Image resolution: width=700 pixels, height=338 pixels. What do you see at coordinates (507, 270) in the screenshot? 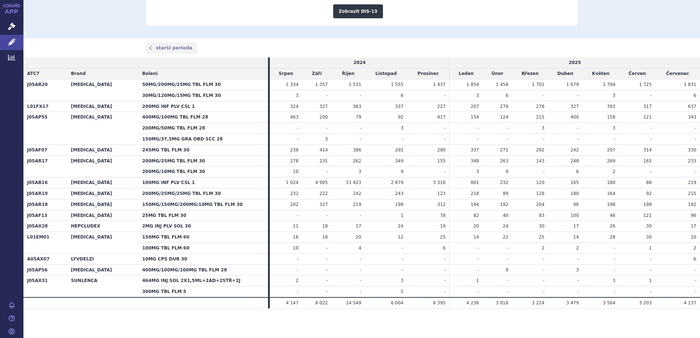
I see `span: 9` at bounding box center [507, 270].